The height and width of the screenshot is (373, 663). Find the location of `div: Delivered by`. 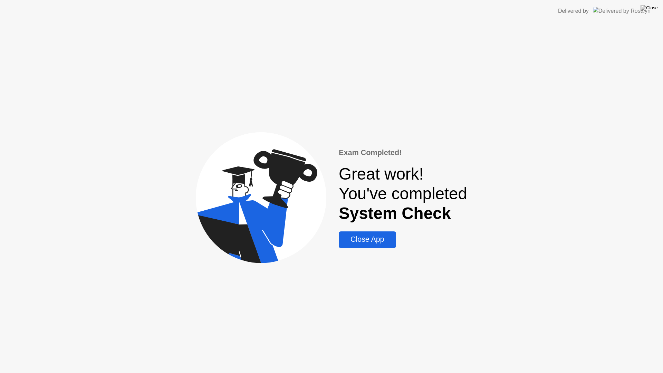

div: Delivered by is located at coordinates (573, 11).